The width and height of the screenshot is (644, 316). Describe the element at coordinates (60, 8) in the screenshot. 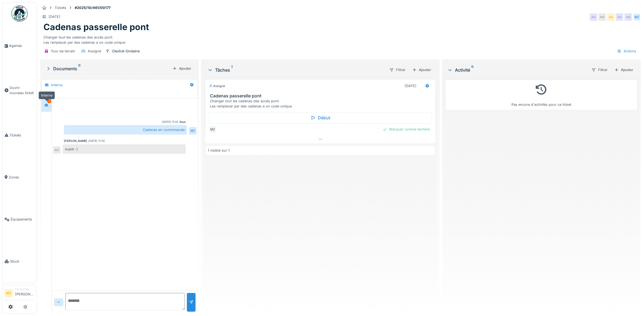

I see `div: Tickets` at that location.